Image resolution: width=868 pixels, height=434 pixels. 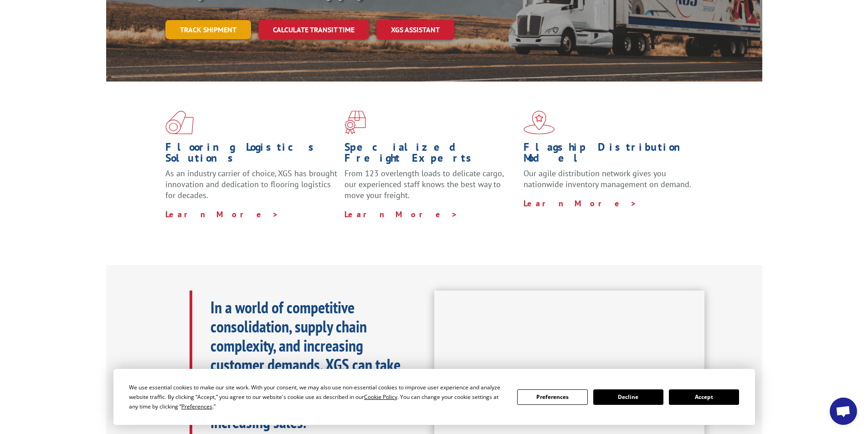 What do you see at coordinates (179, 123) in the screenshot?
I see `img: xgs-icon-total-supply-chain-intelligence-red` at bounding box center [179, 123].